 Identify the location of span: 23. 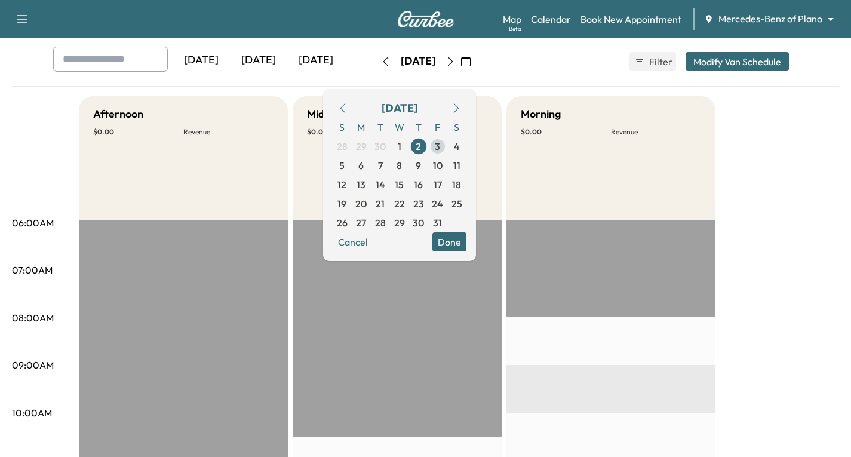
(419, 204).